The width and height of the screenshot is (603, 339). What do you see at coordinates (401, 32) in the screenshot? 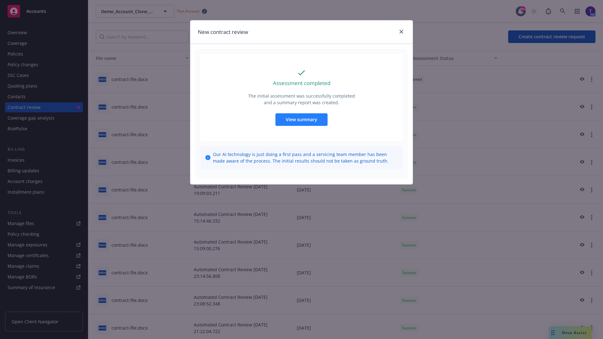
I see `a: close` at bounding box center [401, 32].